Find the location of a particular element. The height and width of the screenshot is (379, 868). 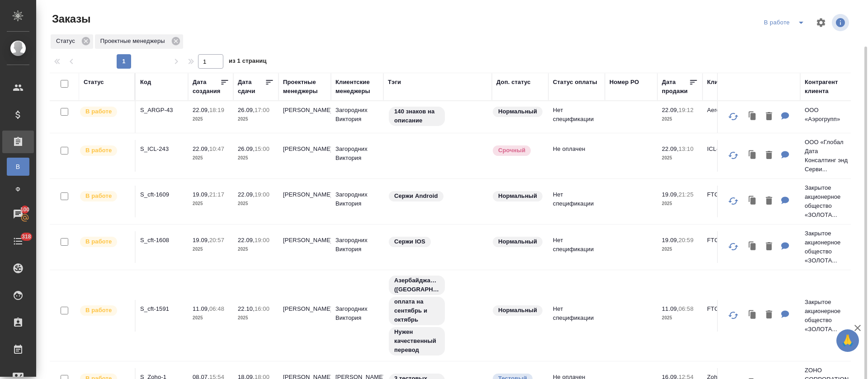

p: 15:00 is located at coordinates (262, 149).